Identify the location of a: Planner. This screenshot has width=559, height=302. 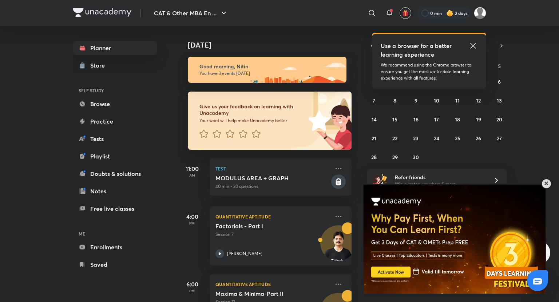
(115, 48).